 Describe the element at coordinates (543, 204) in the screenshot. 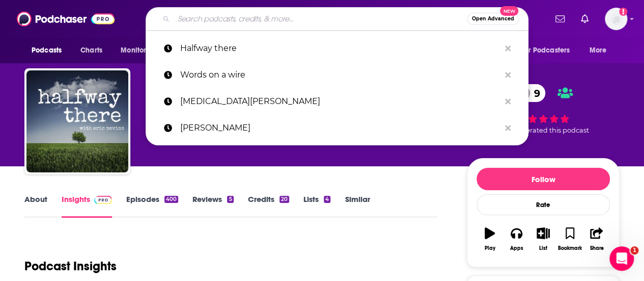

I see `div: Rate` at that location.